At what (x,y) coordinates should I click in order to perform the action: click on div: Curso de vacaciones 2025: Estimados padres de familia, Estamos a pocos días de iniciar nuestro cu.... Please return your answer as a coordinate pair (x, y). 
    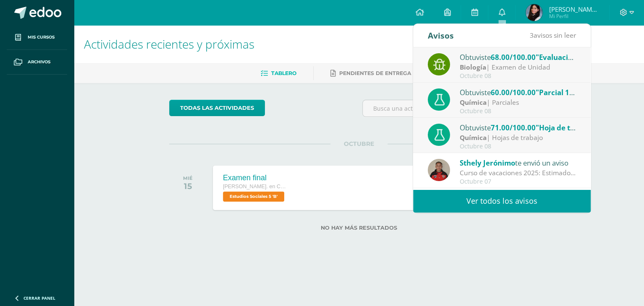
    Looking at the image, I should click on (518, 173).